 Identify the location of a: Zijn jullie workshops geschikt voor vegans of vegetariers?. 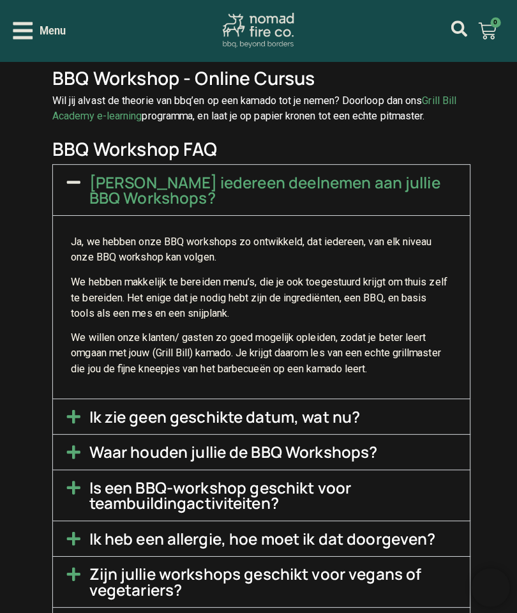
(252, 574).